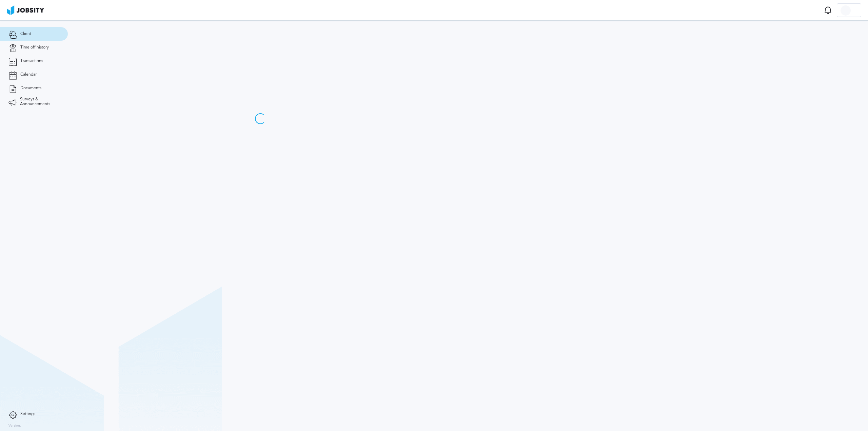 Image resolution: width=868 pixels, height=431 pixels. Describe the element at coordinates (31, 88) in the screenshot. I see `span: Documents` at that location.